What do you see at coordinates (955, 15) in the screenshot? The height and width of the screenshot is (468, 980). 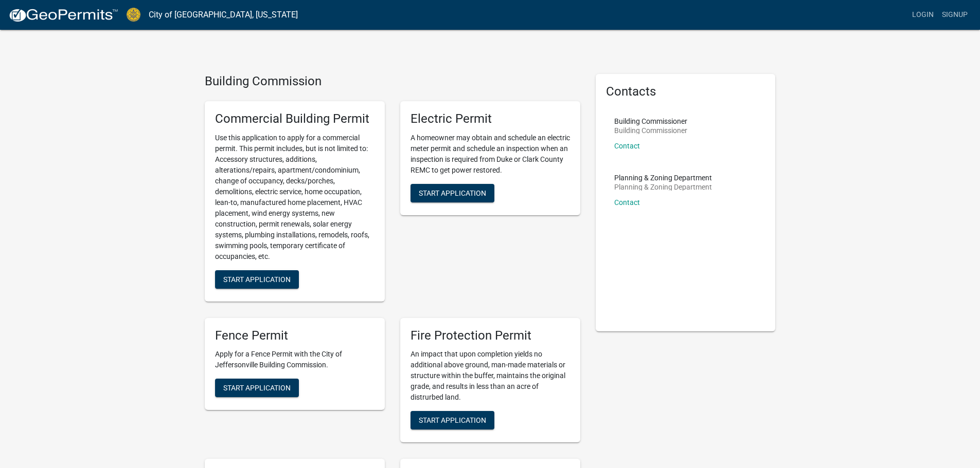 I see `a: Signup` at bounding box center [955, 15].